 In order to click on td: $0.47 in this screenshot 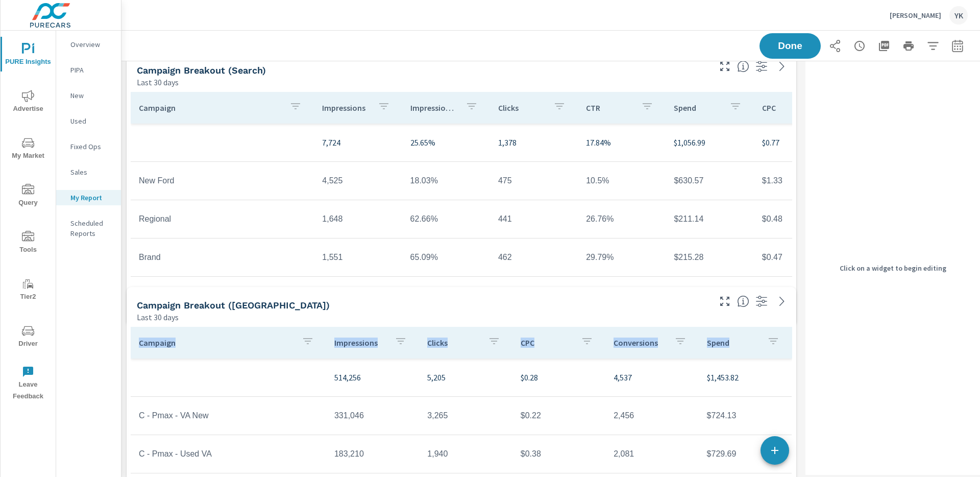, I will do `click(797, 257)`.